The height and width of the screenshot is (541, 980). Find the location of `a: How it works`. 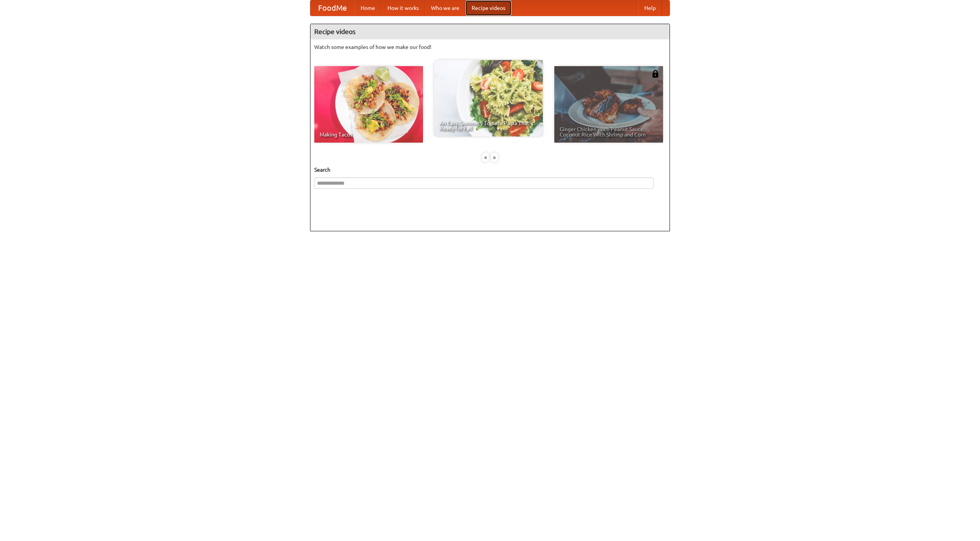

a: How it works is located at coordinates (403, 8).